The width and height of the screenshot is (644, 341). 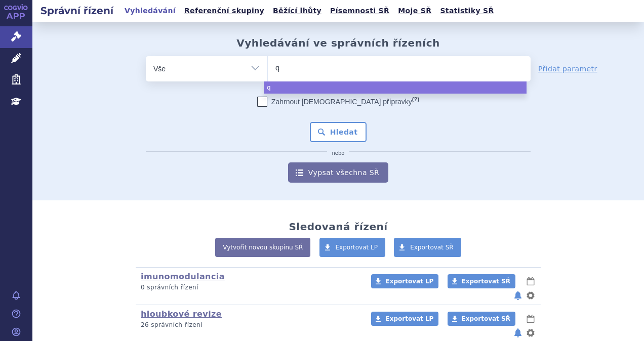 What do you see at coordinates (395, 88) in the screenshot?
I see `li: q` at bounding box center [395, 88].